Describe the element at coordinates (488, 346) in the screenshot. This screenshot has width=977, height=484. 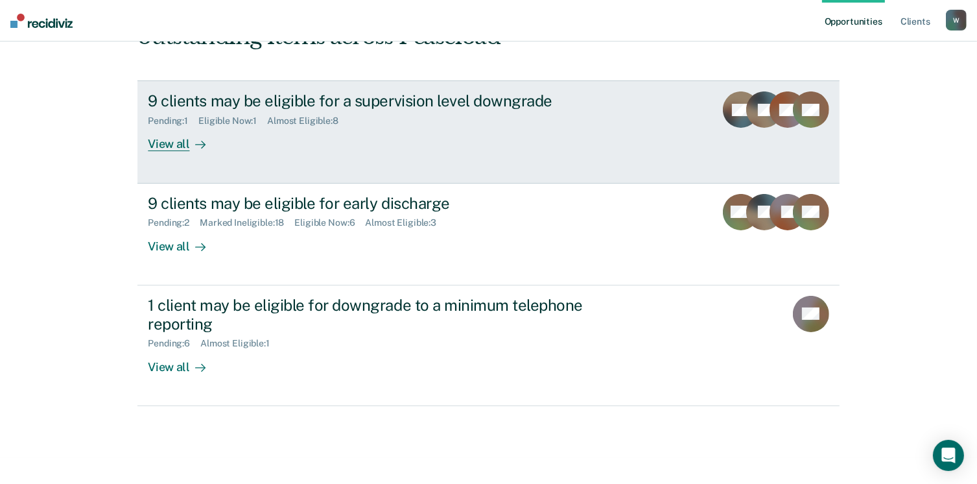
I see `a: 1 client may be eligible for downgrade to a minimum telephone reportingPending:6Almost Eligible:1...` at that location.